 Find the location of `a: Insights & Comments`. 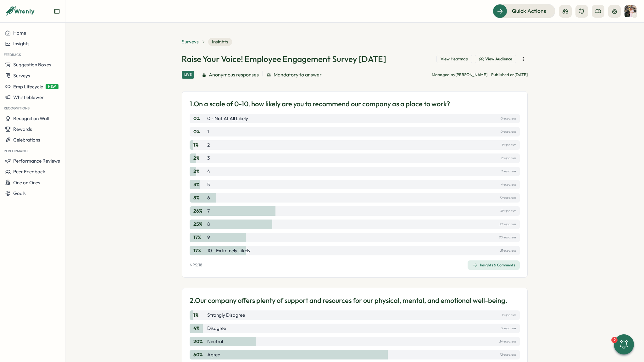

a: Insights & Comments is located at coordinates (494, 266).